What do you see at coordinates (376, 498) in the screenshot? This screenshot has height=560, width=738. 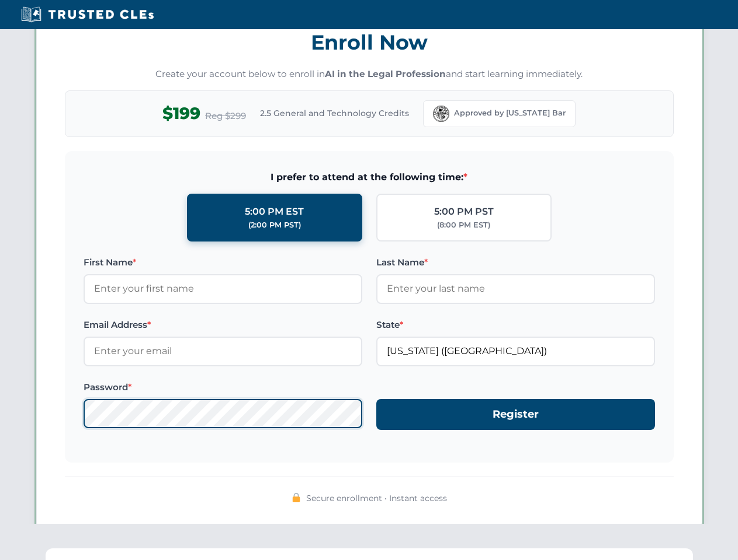 I see `span: Secure enrollment • Instant access` at bounding box center [376, 498].